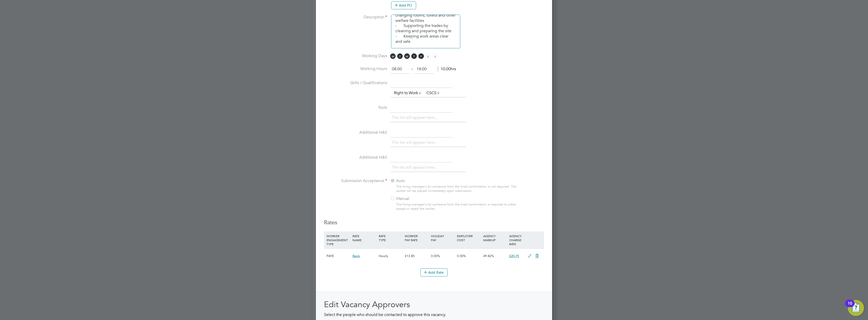 The width and height of the screenshot is (868, 320). Describe the element at coordinates (356, 56) in the screenshot. I see `label: Working Days` at that location.